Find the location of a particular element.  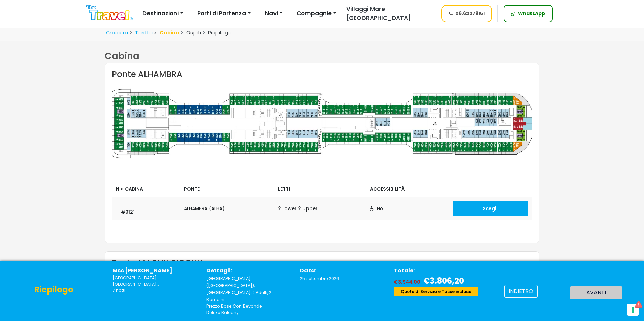

p: Deluxe Balcony ( Module 17 sqm - Balcony 4 sqm - Decks 8-10 ) is located at coordinates (248, 312).